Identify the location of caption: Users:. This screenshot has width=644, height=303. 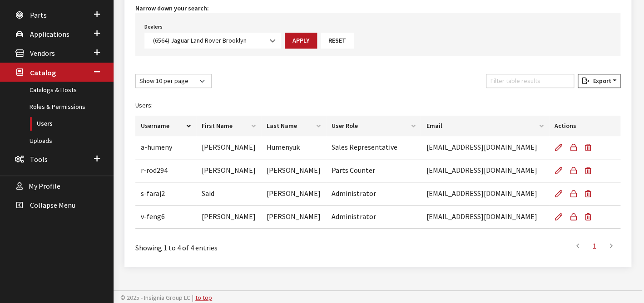
(378, 105).